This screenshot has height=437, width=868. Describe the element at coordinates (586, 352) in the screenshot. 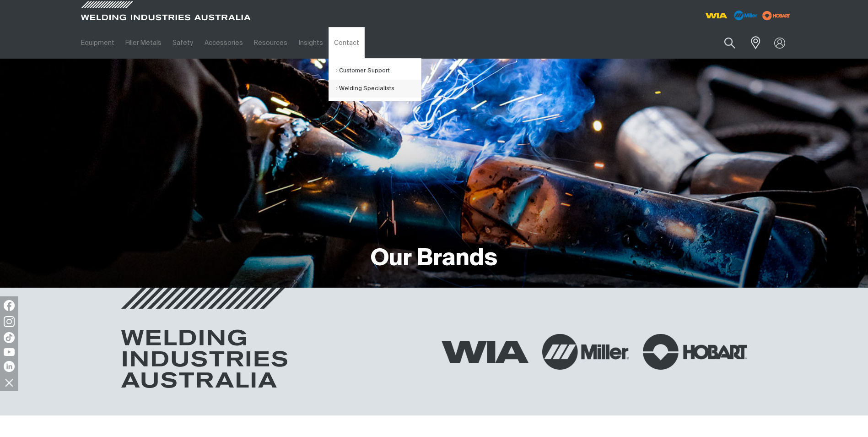

I see `a: Miller` at that location.